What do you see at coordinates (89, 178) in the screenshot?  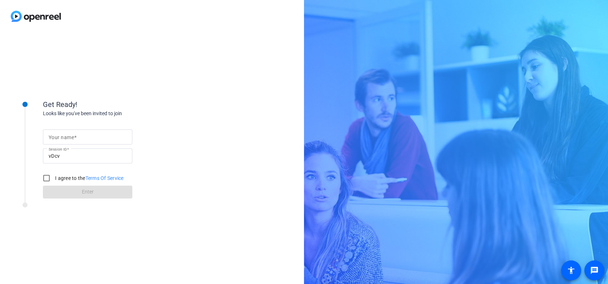 I see `label: I agree to the` at bounding box center [89, 178].